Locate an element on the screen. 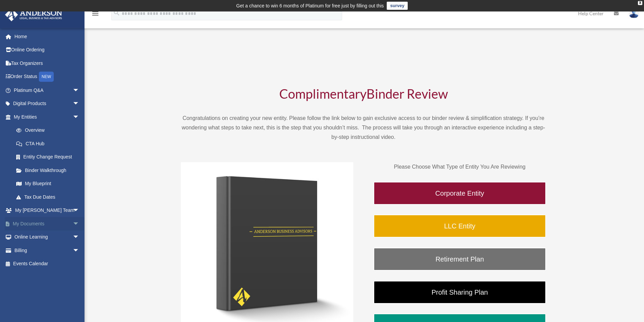 This screenshot has height=322, width=644. a: Platinum Q&Aarrow_drop_down is located at coordinates (47, 90).